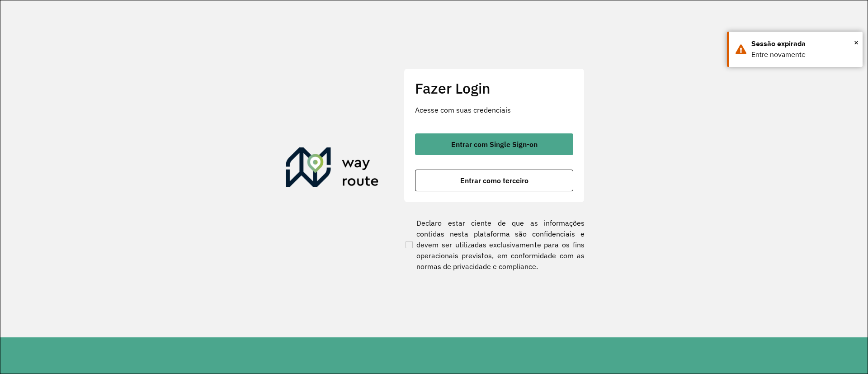  Describe the element at coordinates (804, 55) in the screenshot. I see `div: Entre novamente` at that location.